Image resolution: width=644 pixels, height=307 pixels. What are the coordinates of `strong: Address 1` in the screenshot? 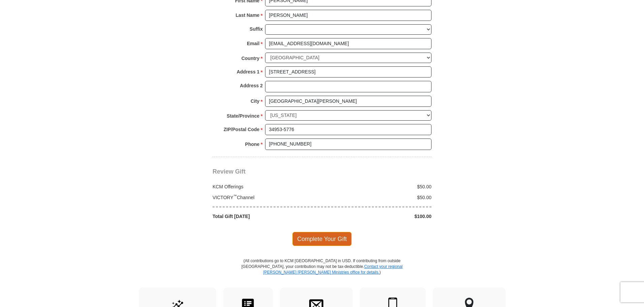 It's located at (248, 72).